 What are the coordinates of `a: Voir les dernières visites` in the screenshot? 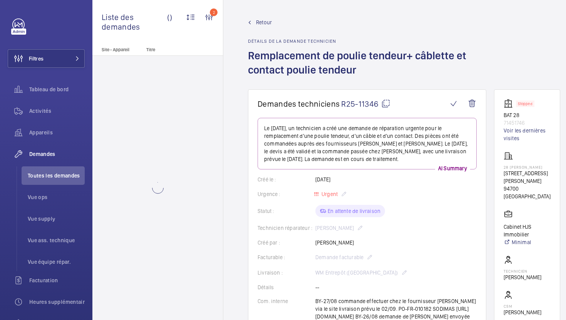 It's located at (527, 134).